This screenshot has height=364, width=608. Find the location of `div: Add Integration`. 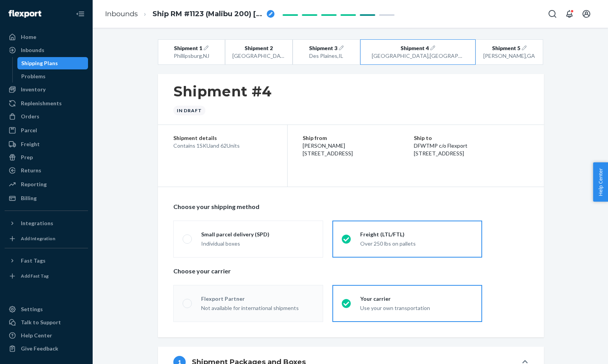

div: Add Integration is located at coordinates (38, 238).